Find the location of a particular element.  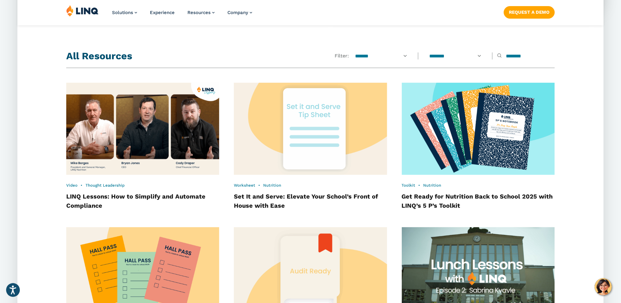

span: Solutions is located at coordinates (122, 13).